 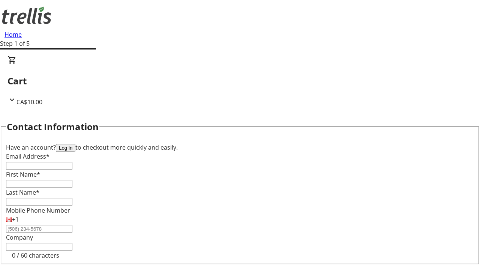 I want to click on label: Company, so click(x=20, y=238).